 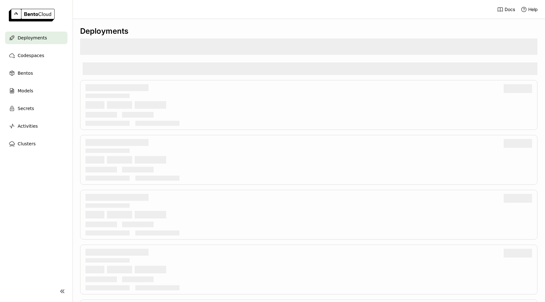 I want to click on span: Deployments, so click(x=32, y=38).